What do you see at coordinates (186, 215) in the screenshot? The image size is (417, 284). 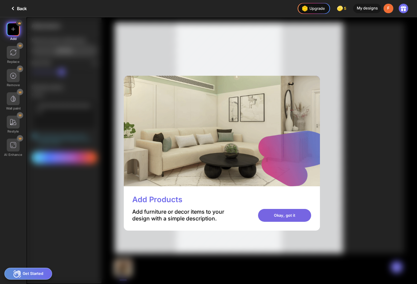 I see `div: Add furniture or decor items to your design with a simple description.` at bounding box center [186, 215].